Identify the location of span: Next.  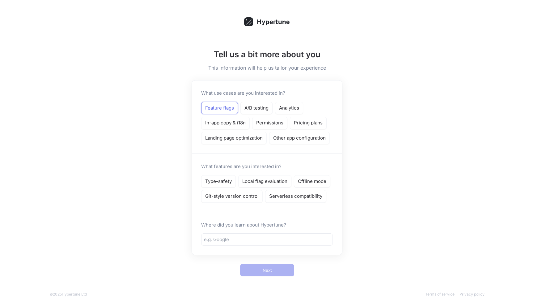
(267, 270).